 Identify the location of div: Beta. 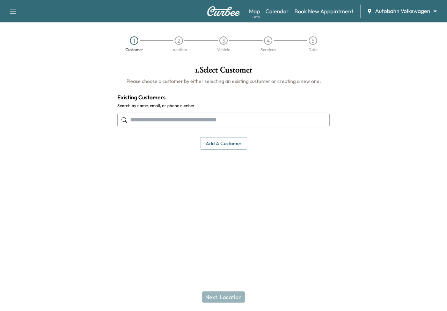
(256, 17).